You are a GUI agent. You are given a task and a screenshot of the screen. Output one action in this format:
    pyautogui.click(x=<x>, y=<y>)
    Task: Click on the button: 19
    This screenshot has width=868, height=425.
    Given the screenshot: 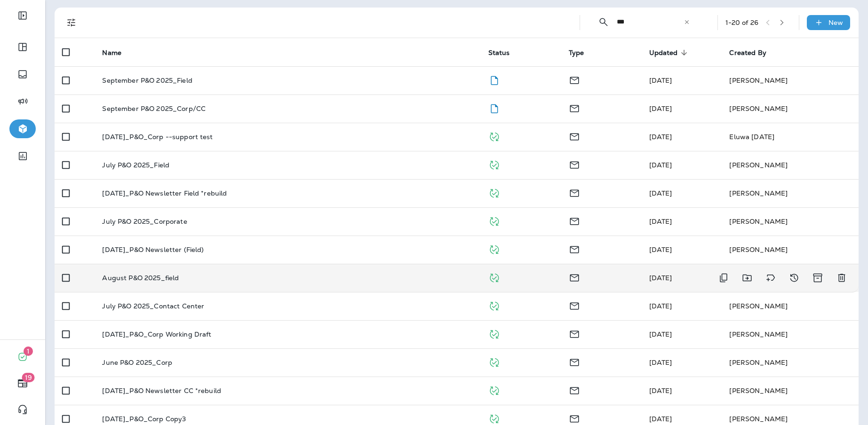 What is the action you would take?
    pyautogui.click(x=22, y=383)
    